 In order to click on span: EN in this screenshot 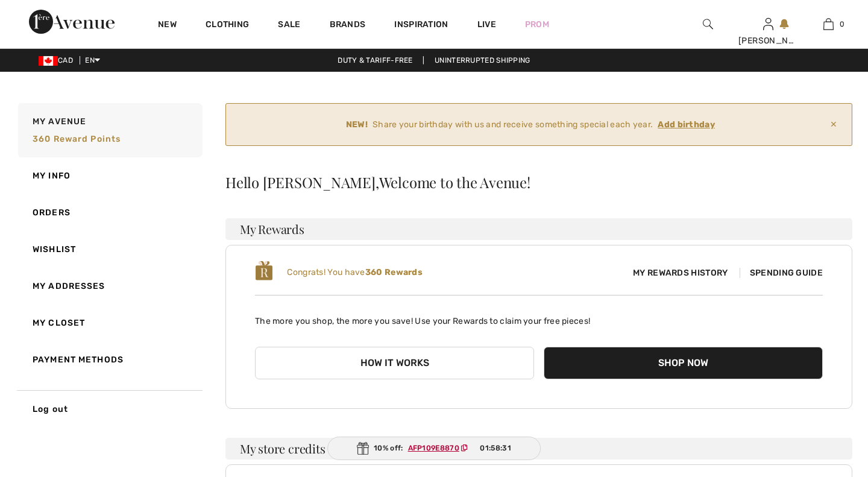, I will do `click(92, 61)`.